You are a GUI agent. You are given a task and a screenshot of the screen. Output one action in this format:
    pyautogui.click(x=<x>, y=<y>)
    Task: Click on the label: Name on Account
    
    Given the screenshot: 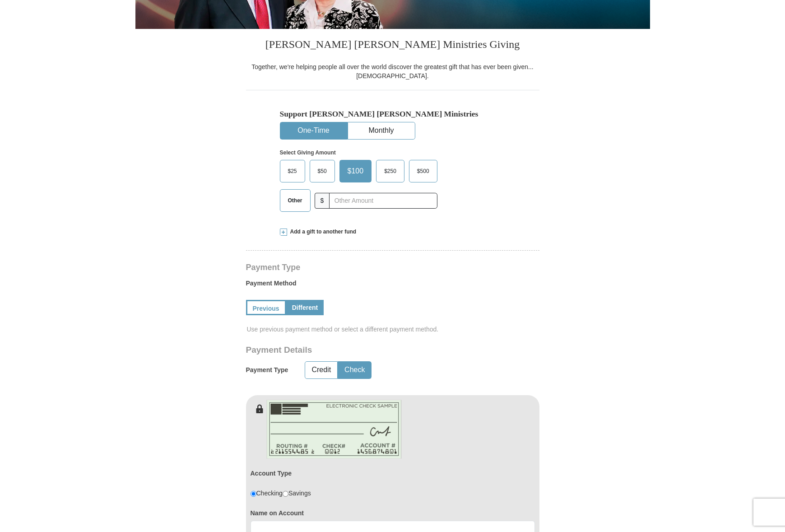 What is the action you would take?
    pyautogui.click(x=393, y=513)
    